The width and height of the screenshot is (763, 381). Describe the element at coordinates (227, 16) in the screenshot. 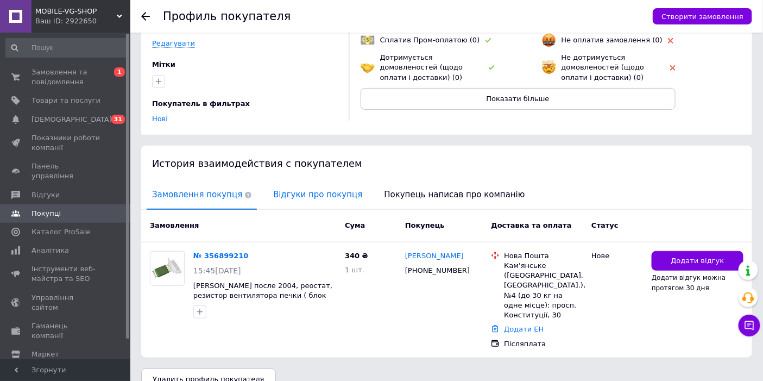

I see `h1: Профиль покупателя` at that location.